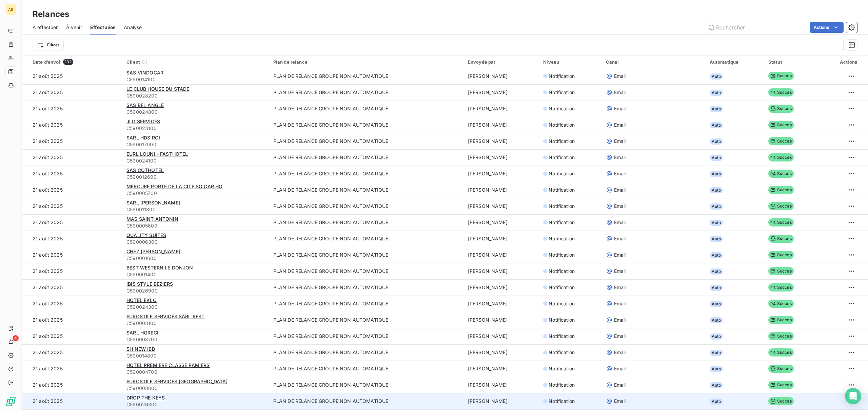 The image size is (868, 411). Describe the element at coordinates (48, 45) in the screenshot. I see `button: Filtrer` at that location.